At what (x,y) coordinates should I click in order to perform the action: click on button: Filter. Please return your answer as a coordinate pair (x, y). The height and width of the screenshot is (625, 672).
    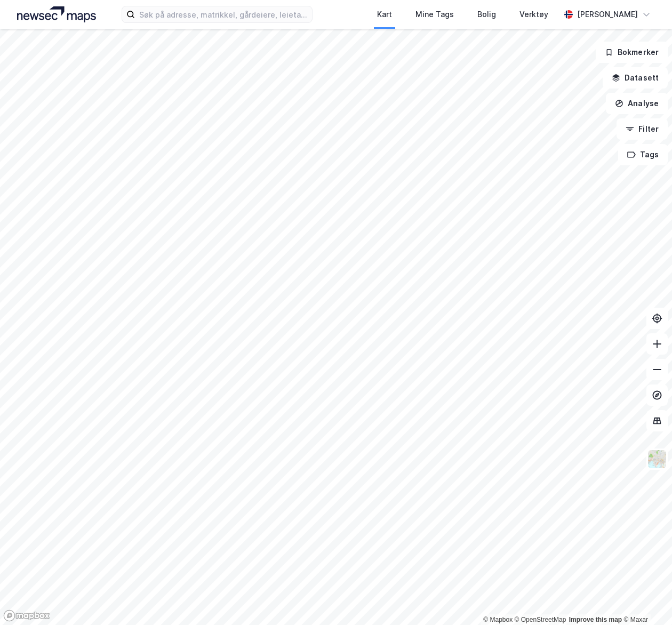
    Looking at the image, I should click on (642, 129).